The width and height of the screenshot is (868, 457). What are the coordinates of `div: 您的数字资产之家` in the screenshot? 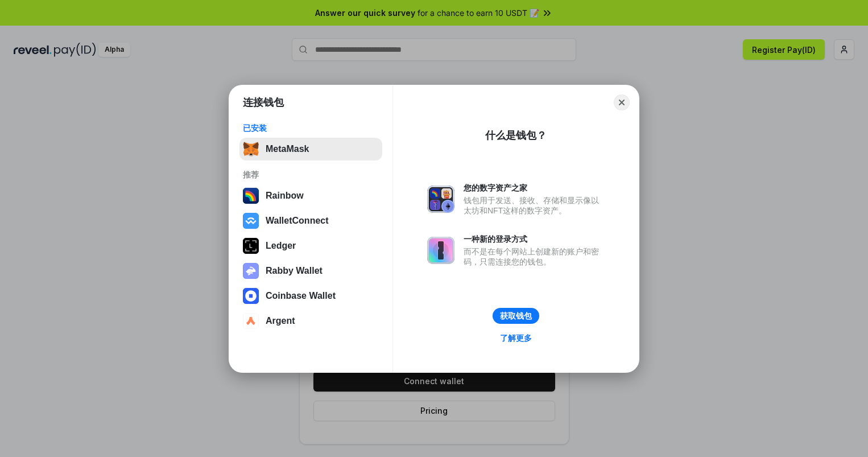 It's located at (534, 188).